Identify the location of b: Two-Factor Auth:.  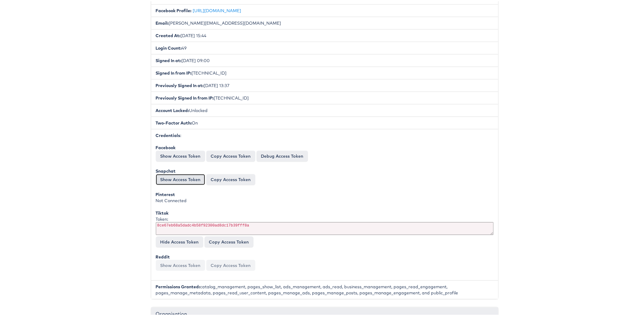
(174, 122).